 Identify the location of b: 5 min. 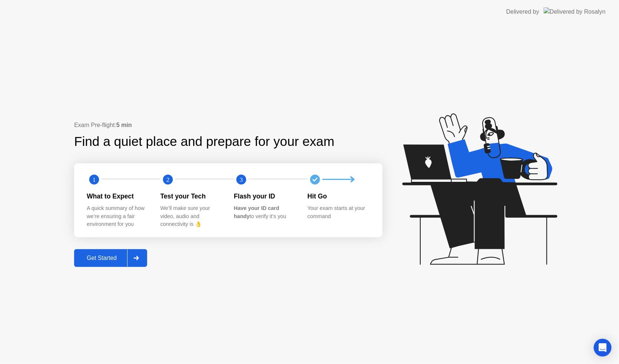
(124, 125).